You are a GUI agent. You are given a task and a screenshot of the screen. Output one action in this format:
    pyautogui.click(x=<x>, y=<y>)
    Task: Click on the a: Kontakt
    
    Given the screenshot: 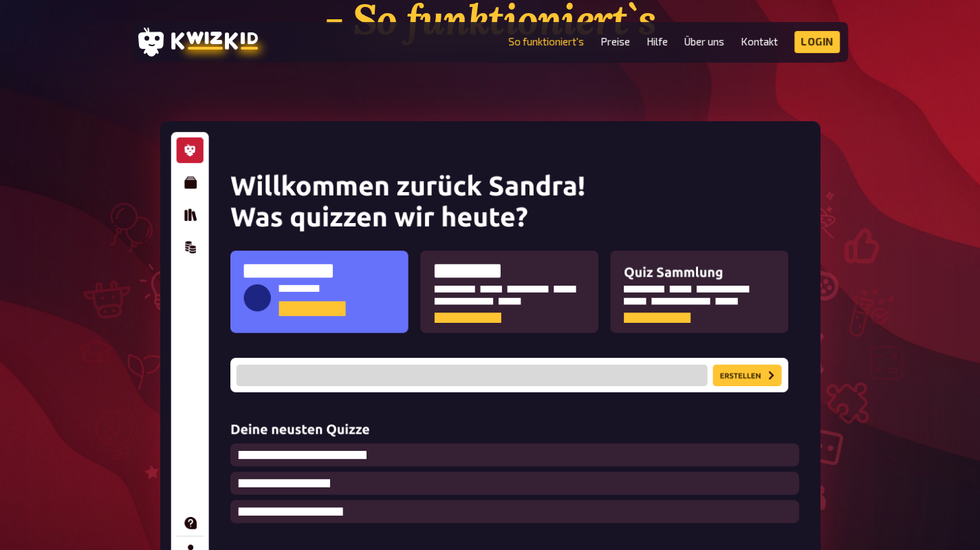 What is the action you would take?
    pyautogui.click(x=759, y=41)
    